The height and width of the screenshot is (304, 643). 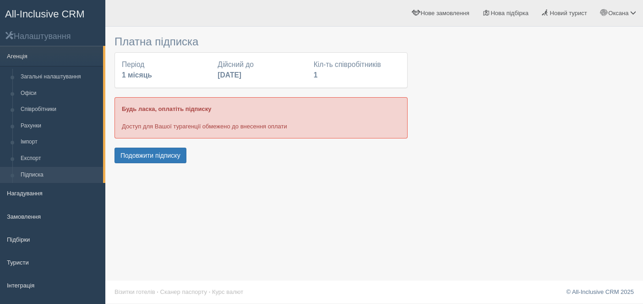 What do you see at coordinates (316, 75) in the screenshot?
I see `b: 1` at bounding box center [316, 75].